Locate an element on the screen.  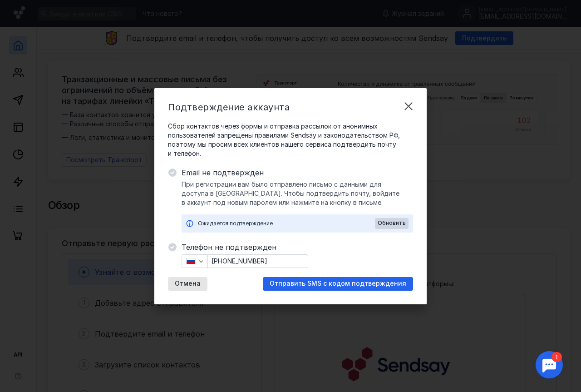
button: Отправить SMS с кодом подтверждения is located at coordinates (338, 284).